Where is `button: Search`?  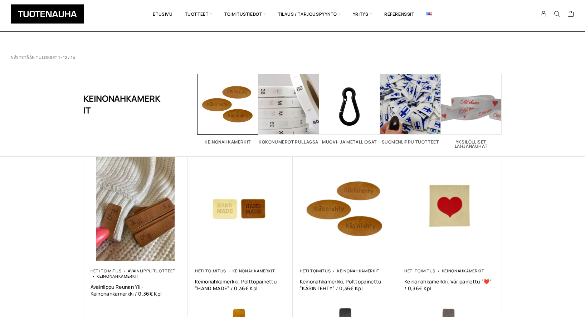 button: Search is located at coordinates (557, 14).